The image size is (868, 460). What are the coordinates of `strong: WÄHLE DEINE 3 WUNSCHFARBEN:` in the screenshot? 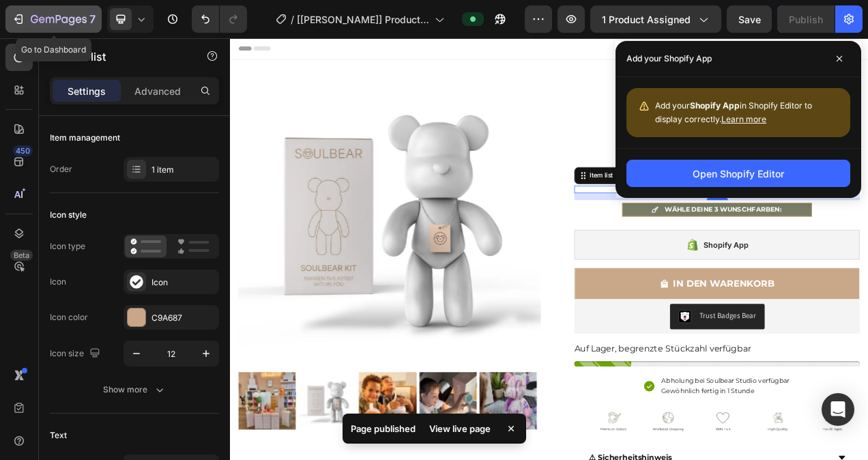 It's located at (633, 220).